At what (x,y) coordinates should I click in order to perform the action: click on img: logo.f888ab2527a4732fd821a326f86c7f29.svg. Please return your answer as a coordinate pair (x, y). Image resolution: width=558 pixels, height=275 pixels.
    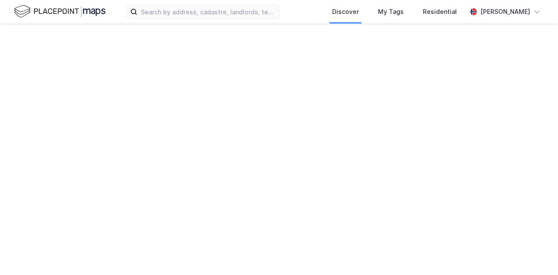
    Looking at the image, I should click on (60, 11).